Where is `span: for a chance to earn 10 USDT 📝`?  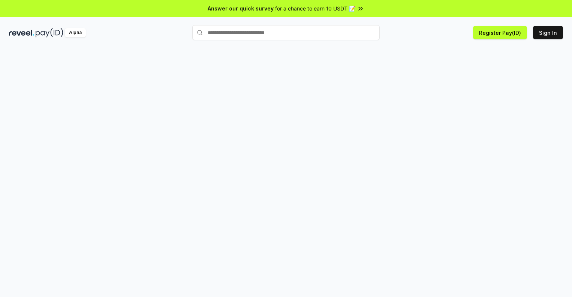
span: for a chance to earn 10 USDT 📝 is located at coordinates (315, 8).